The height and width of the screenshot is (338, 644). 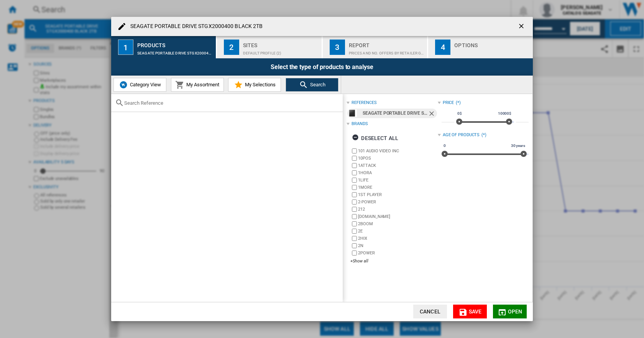 What do you see at coordinates (492, 43) in the screenshot?
I see `div: Options` at bounding box center [492, 43].